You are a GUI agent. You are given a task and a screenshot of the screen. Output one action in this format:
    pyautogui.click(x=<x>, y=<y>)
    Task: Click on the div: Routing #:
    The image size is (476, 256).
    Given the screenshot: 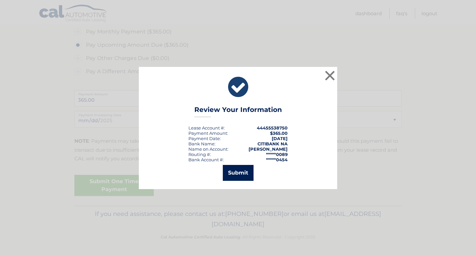 What is the action you would take?
    pyautogui.click(x=200, y=154)
    